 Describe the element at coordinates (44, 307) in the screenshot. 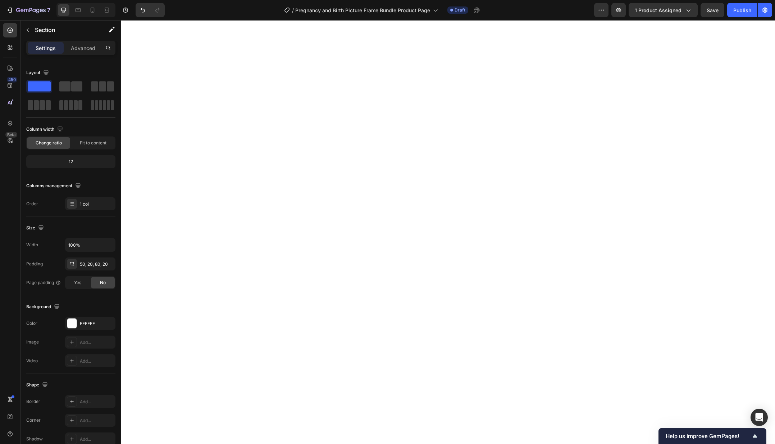

I see `div: Background` at that location.